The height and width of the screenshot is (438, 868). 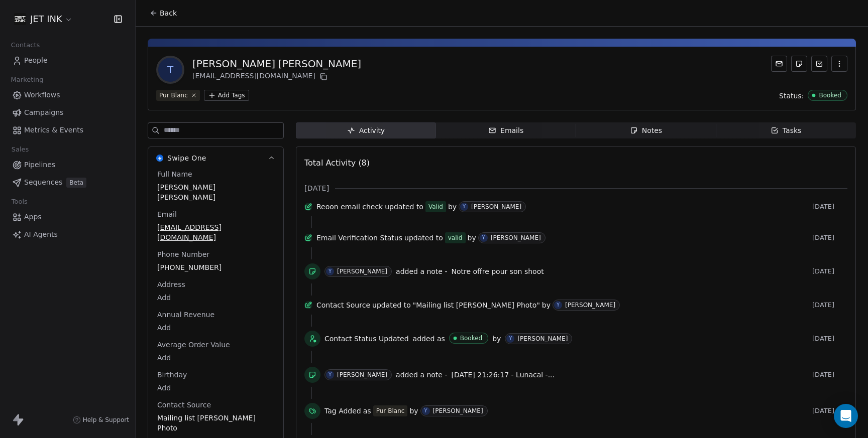 I want to click on span: People, so click(x=35, y=60).